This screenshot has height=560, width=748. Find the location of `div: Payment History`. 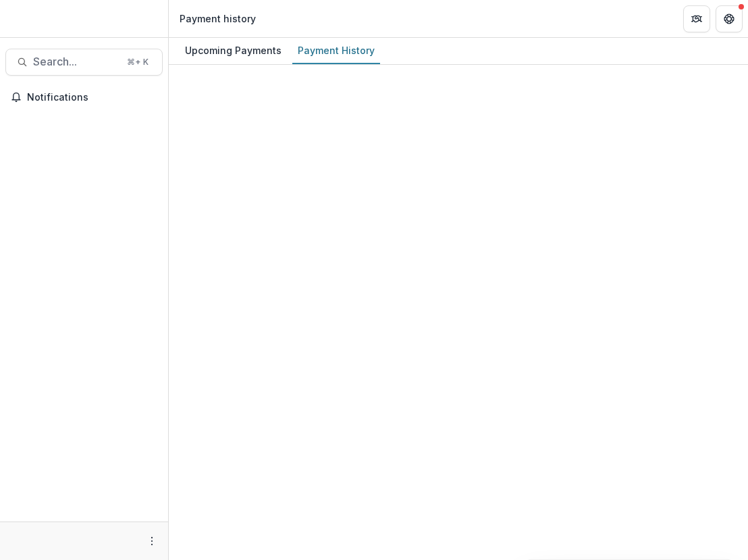

div: Payment History is located at coordinates (336, 50).